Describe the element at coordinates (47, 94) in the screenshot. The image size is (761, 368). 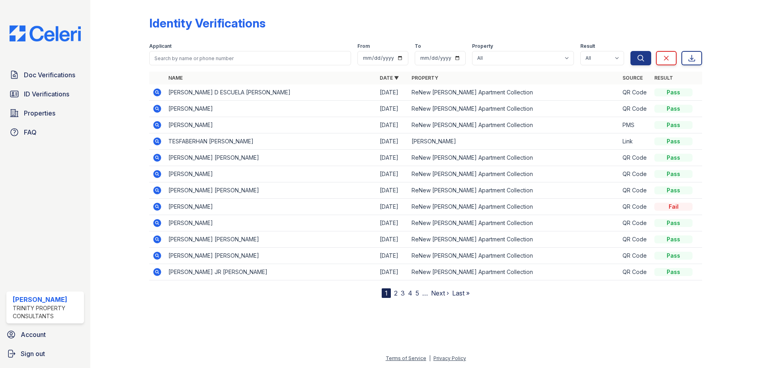
I see `span: ID Verifications` at that location.